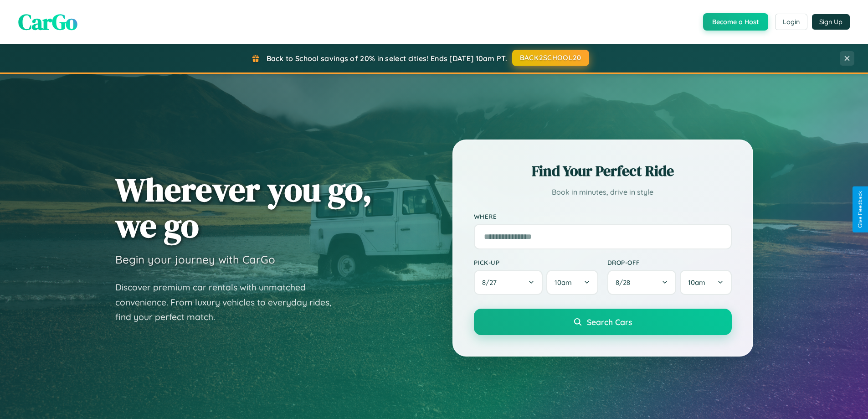 The width and height of the screenshot is (868, 419). What do you see at coordinates (195, 260) in the screenshot?
I see `h3: Begin your journey with CarGo` at bounding box center [195, 260].